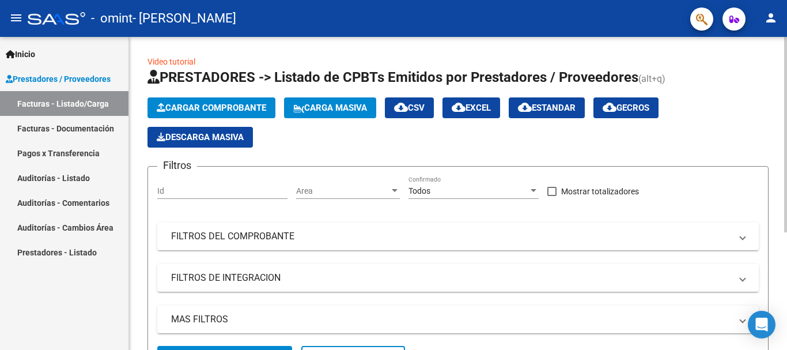  What do you see at coordinates (625, 108) in the screenshot?
I see `button: Gecros` at bounding box center [625, 108].